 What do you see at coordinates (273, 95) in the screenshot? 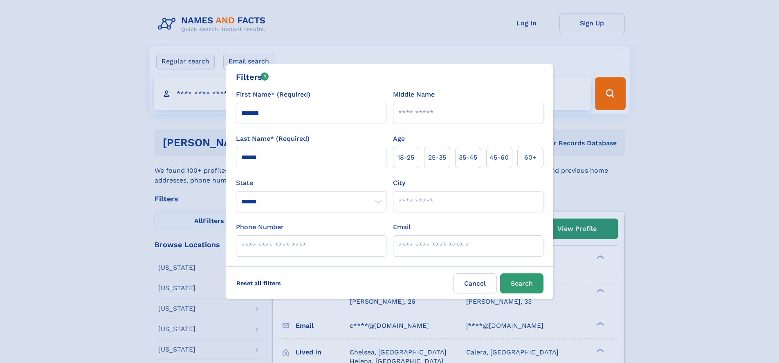
I see `label: First Name* (Required)` at bounding box center [273, 95].